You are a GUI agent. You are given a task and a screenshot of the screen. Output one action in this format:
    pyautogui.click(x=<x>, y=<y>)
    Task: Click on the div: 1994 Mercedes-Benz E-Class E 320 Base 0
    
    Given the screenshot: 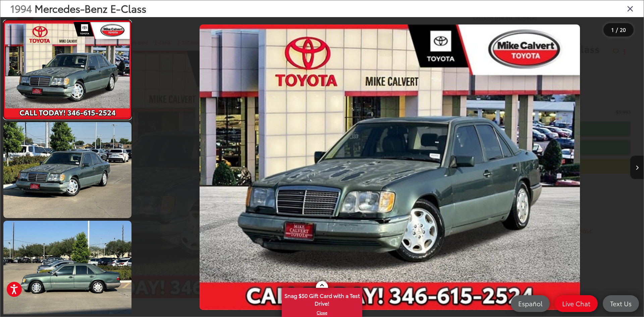 What is the action you would take?
    pyautogui.click(x=390, y=167)
    